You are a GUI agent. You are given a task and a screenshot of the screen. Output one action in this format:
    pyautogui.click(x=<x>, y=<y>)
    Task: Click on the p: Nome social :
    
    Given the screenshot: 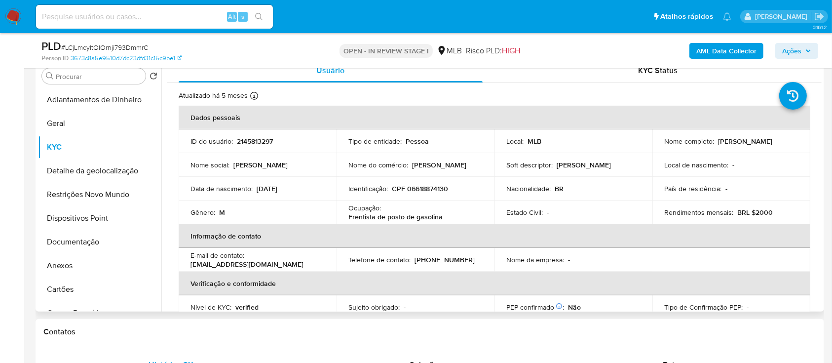 What is the action you would take?
    pyautogui.click(x=210, y=165)
    